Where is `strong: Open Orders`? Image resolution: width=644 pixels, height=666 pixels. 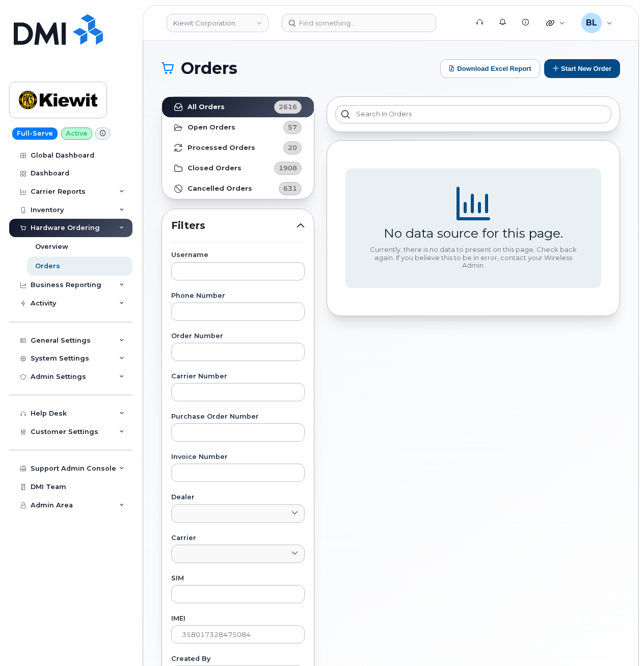
strong: Open Orders is located at coordinates (211, 127).